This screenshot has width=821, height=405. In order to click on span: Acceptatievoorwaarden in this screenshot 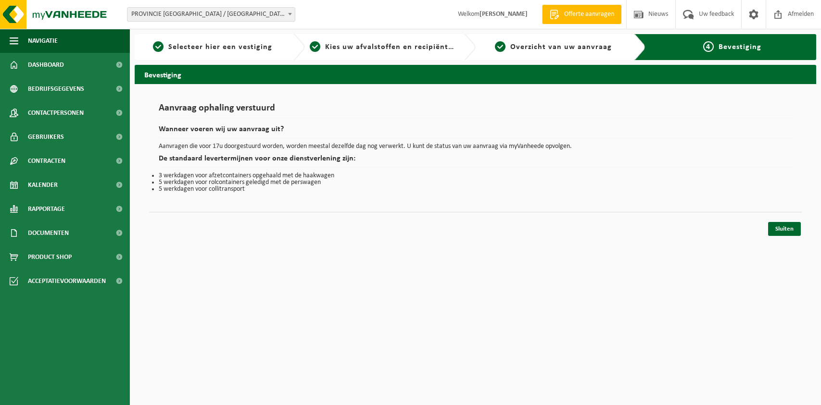, I will do `click(67, 281)`.